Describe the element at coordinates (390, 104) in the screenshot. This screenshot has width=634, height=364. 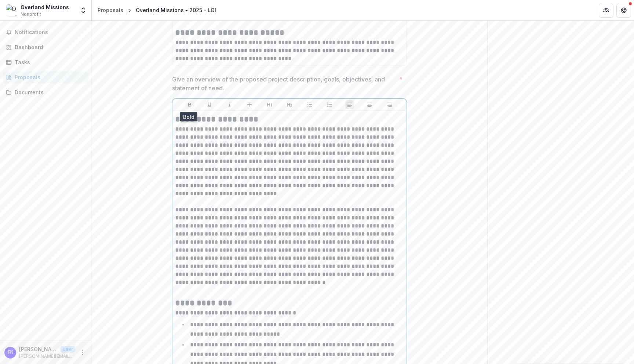
I see `button: Align Right` at that location.